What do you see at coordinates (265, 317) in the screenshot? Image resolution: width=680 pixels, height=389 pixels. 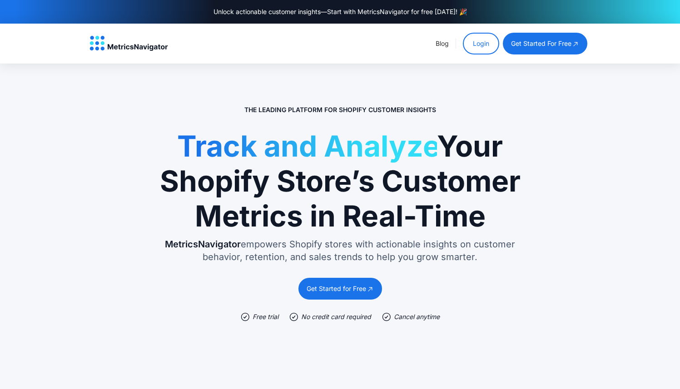 I see `div: Free trial` at bounding box center [265, 317].